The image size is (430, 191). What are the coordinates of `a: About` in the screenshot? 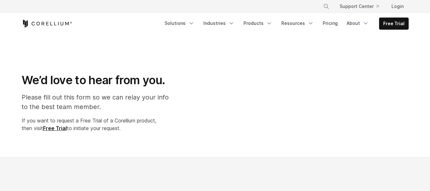 It's located at (358, 23).